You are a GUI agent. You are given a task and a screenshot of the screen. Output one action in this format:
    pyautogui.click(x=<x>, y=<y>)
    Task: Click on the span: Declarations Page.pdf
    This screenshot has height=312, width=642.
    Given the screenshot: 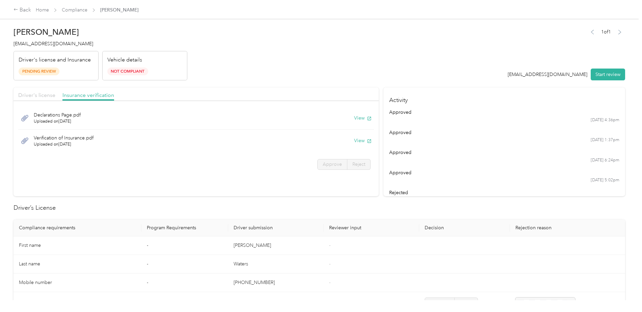 What is the action you would take?
    pyautogui.click(x=57, y=115)
    